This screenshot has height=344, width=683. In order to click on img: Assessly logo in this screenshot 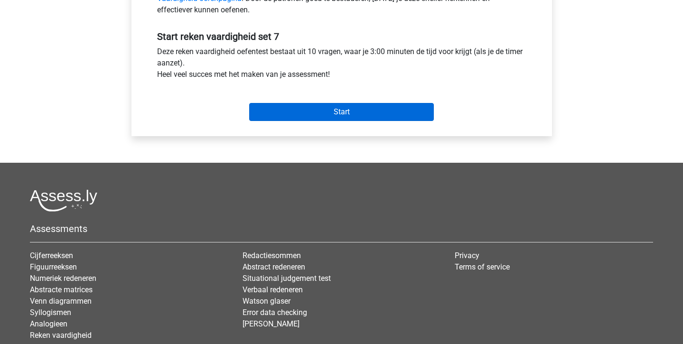, I will do `click(64, 200)`.